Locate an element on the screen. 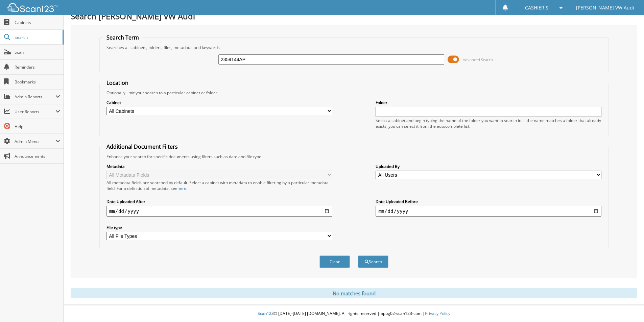  legend: Additional Document Filters is located at coordinates (142, 147).